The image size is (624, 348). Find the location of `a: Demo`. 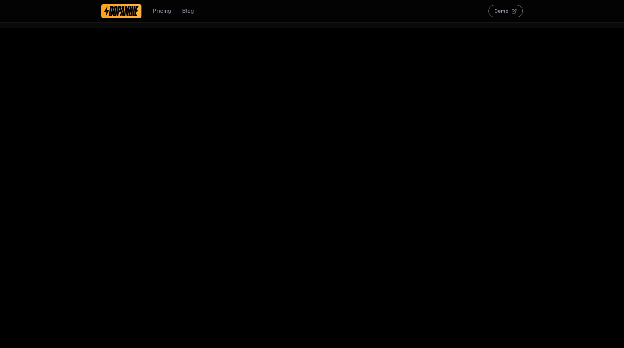

a: Demo is located at coordinates (506, 11).